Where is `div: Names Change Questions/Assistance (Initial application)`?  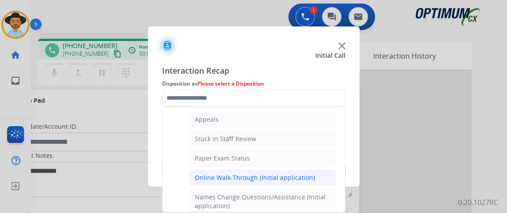
div: Names Change Questions/Assistance (Initial application) is located at coordinates (262, 202).